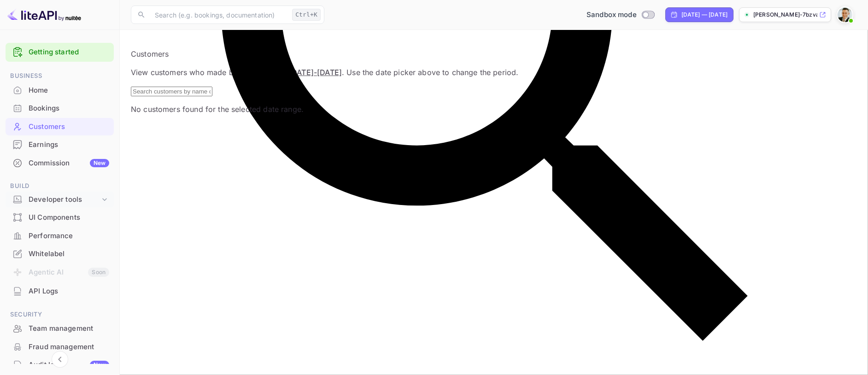 The image size is (868, 375). What do you see at coordinates (60, 290) in the screenshot?
I see `a: API Logs` at bounding box center [60, 290].